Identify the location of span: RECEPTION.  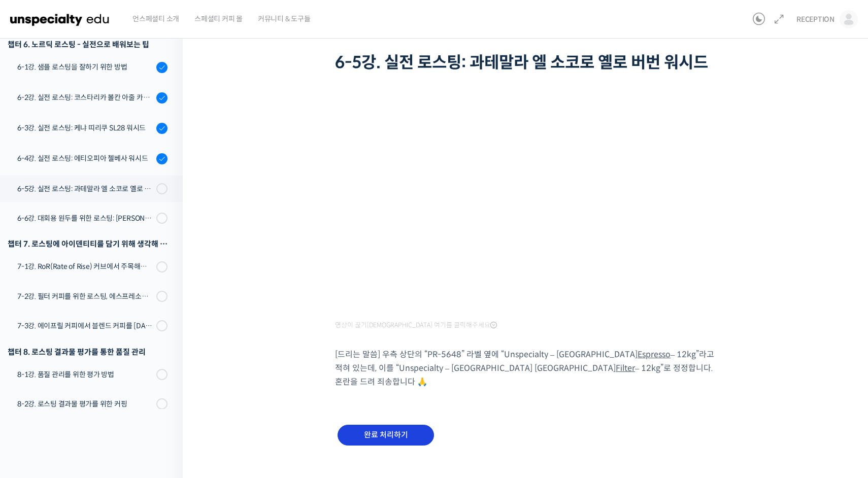
(816, 19).